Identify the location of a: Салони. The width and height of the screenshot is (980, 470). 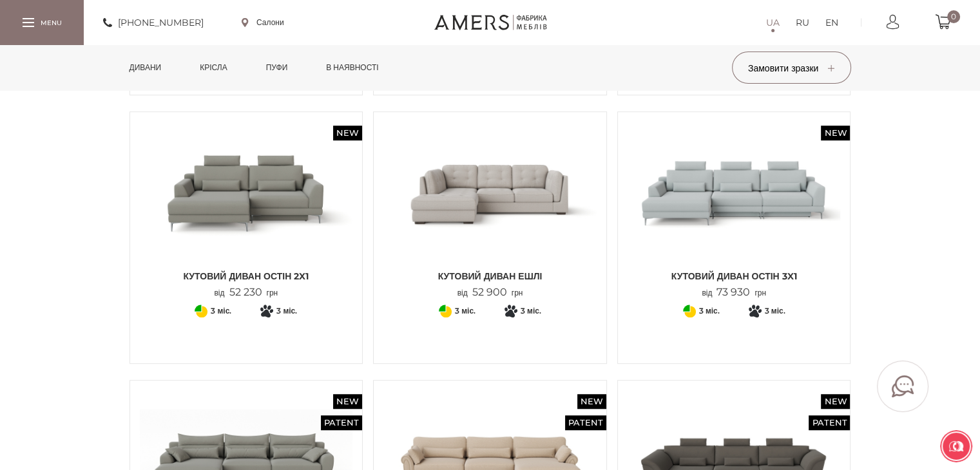
(263, 23).